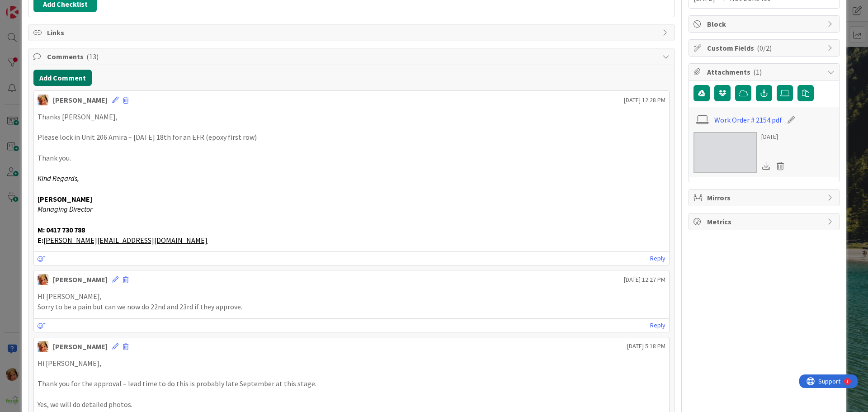  I want to click on p: Sorry to be a pain but can we now do 22nd and 23rd if they approve., so click(351, 307).